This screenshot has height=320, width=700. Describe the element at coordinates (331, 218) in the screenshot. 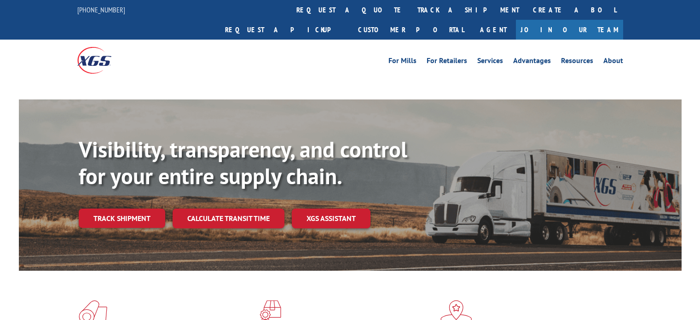

I see `a: XGS ASSISTANT` at that location.